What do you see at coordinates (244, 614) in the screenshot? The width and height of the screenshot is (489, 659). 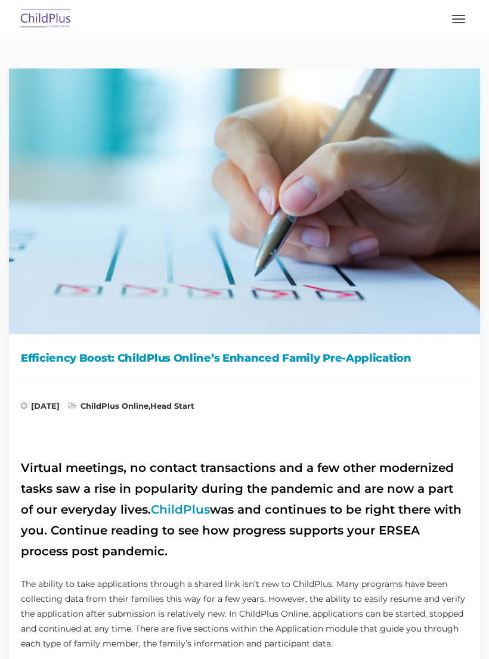 I see `p: The ability to take applications through a shared link isn’t new to ChildPlus. Many programs have...` at bounding box center [244, 614].